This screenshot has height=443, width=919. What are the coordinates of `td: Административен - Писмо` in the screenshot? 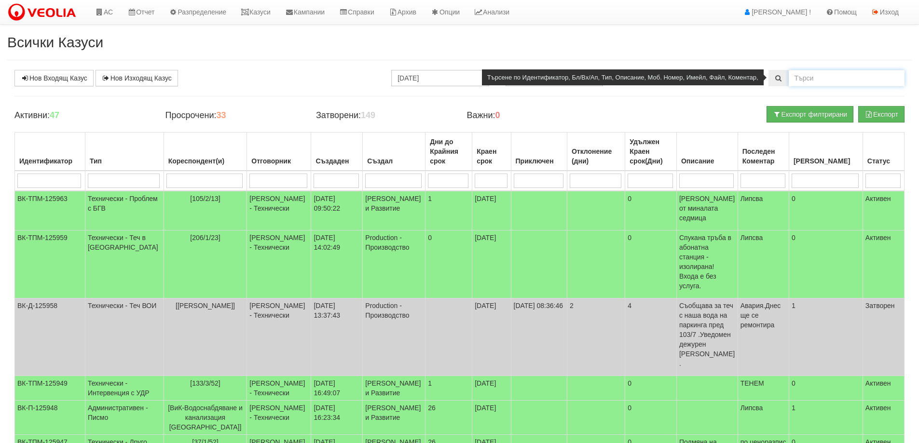 It's located at (124, 418).